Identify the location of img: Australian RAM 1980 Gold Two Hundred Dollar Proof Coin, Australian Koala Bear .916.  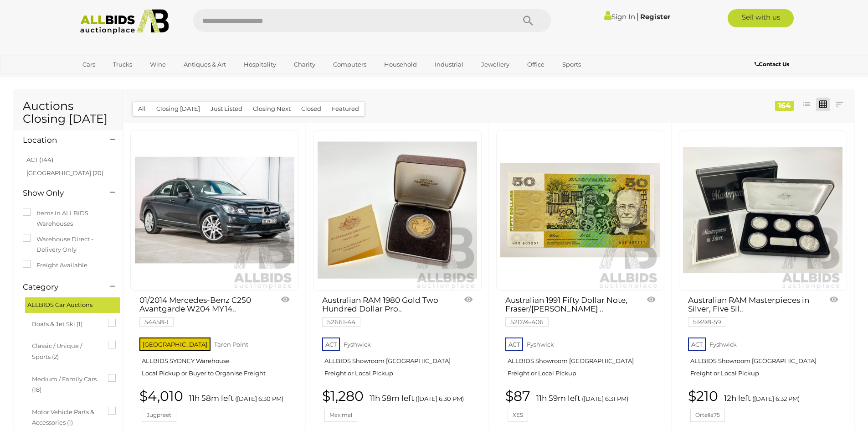
(398, 210).